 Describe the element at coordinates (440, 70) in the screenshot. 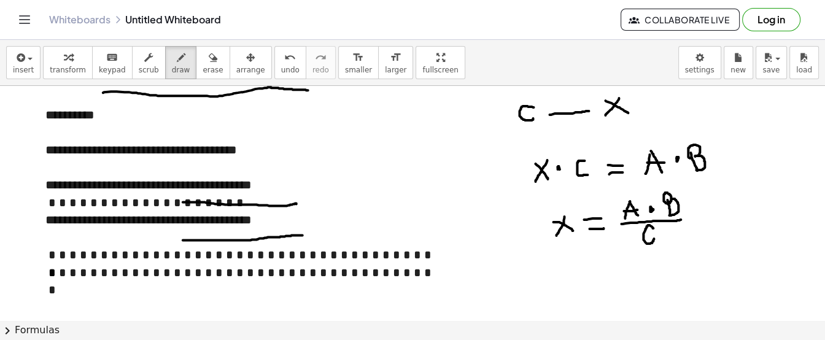

I see `span: fullscreen` at that location.